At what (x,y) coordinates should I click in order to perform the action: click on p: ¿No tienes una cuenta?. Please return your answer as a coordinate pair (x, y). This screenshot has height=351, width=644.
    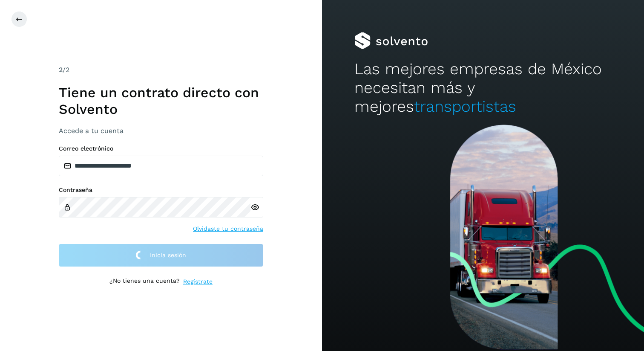
    Looking at the image, I should click on (144, 282).